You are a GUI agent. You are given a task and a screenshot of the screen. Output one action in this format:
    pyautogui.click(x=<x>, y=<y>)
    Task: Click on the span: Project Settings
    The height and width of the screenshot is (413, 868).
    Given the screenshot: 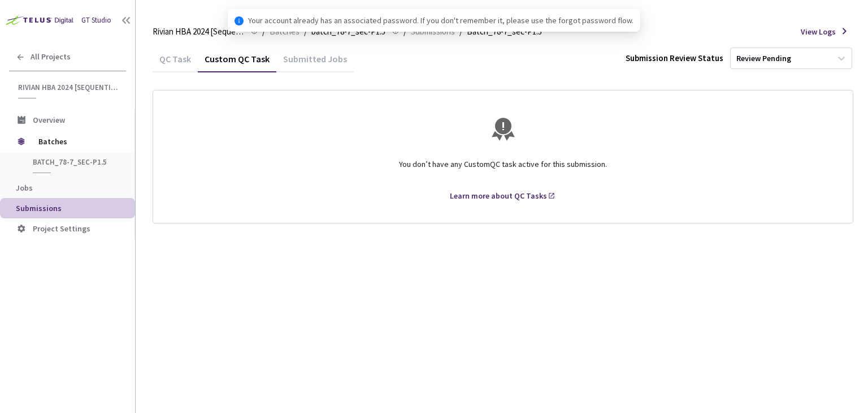 What is the action you would take?
    pyautogui.click(x=62, y=228)
    